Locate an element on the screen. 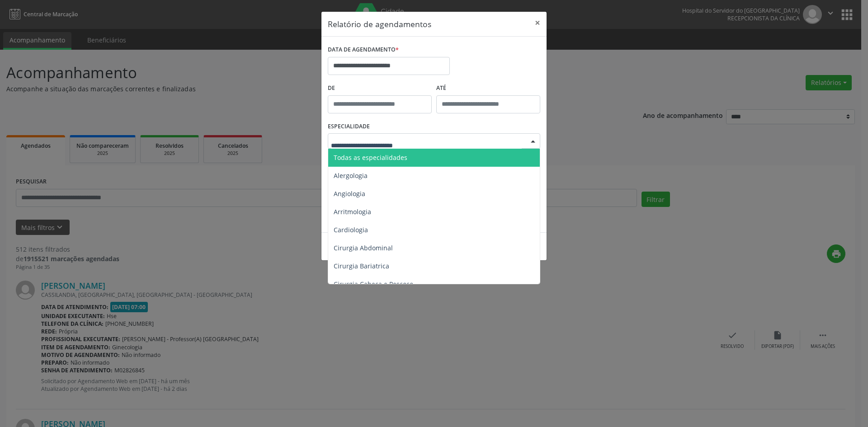 This screenshot has height=427, width=868. label: ATÉ is located at coordinates (488, 88).